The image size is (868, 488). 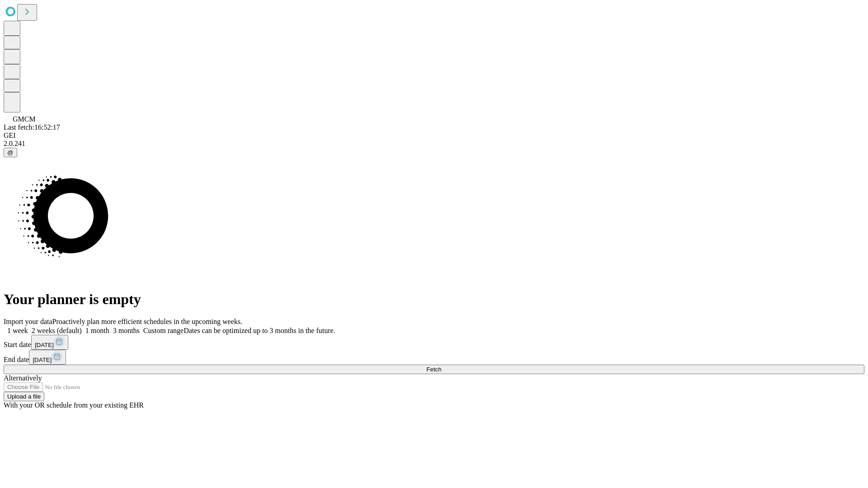 I want to click on span: Import your data, so click(x=28, y=322).